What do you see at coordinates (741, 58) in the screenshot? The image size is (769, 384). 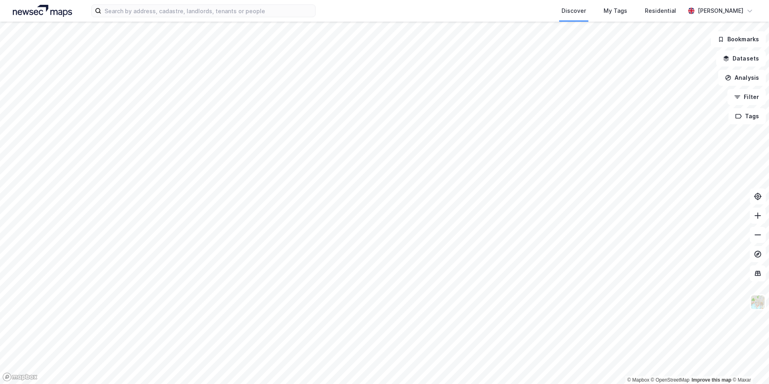 I see `button: Datasets` at bounding box center [741, 58].